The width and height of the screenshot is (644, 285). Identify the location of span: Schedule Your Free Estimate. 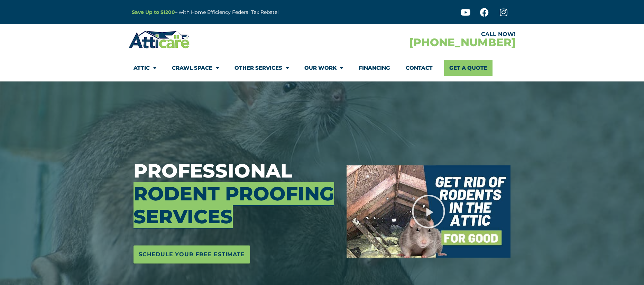
(191, 254).